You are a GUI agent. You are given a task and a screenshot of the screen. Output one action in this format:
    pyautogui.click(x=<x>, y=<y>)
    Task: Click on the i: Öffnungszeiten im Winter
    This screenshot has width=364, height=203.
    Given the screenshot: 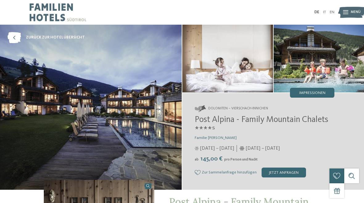 What is the action you would take?
    pyautogui.click(x=242, y=149)
    